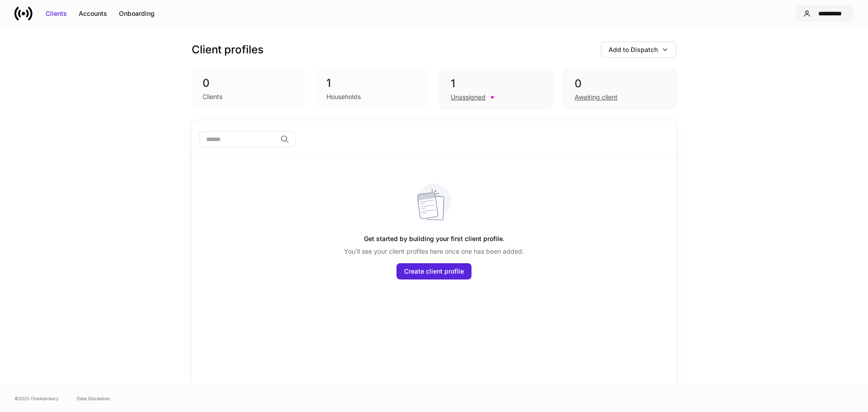 Image resolution: width=868 pixels, height=412 pixels. What do you see at coordinates (56, 14) in the screenshot?
I see `button: Clients` at bounding box center [56, 14].